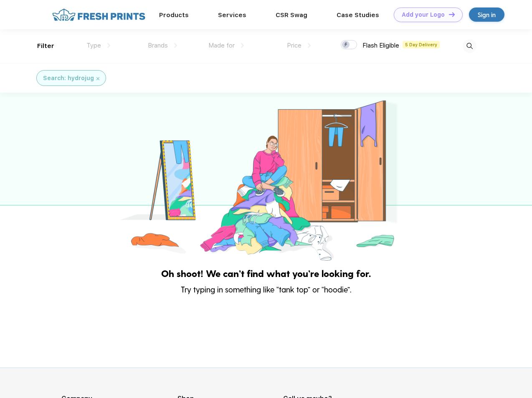  I want to click on a: Products, so click(174, 15).